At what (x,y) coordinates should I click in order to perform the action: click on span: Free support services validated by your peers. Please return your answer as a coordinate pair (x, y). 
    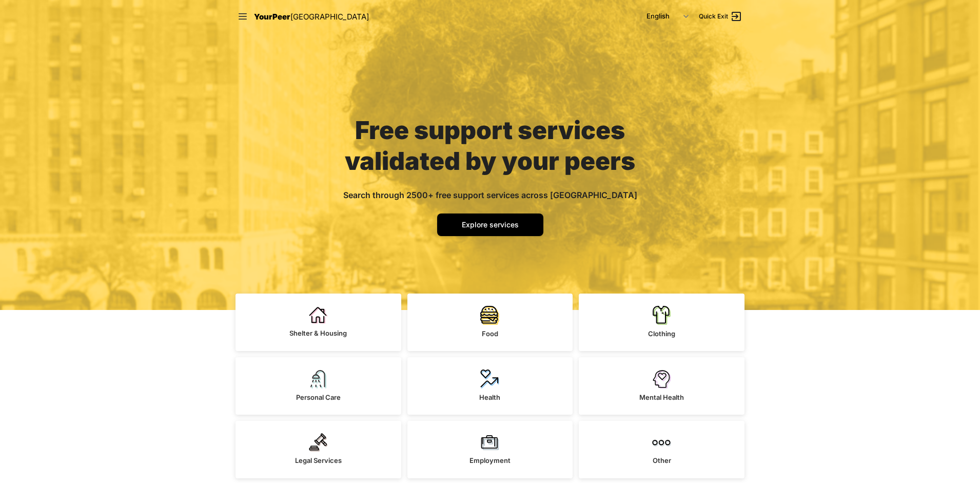
    Looking at the image, I should click on (490, 145).